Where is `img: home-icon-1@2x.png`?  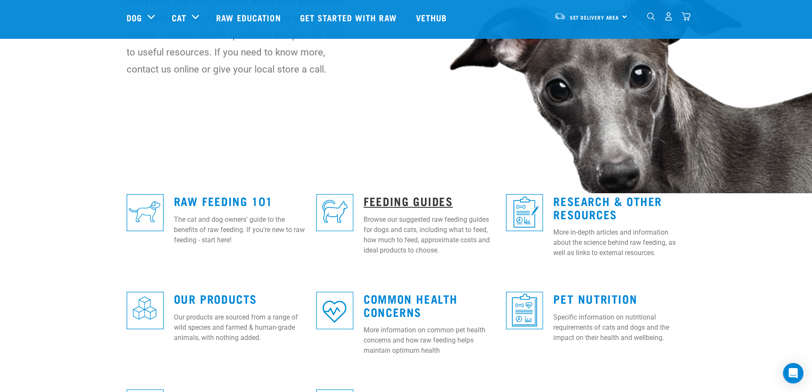 img: home-icon-1@2x.png is located at coordinates (651, 16).